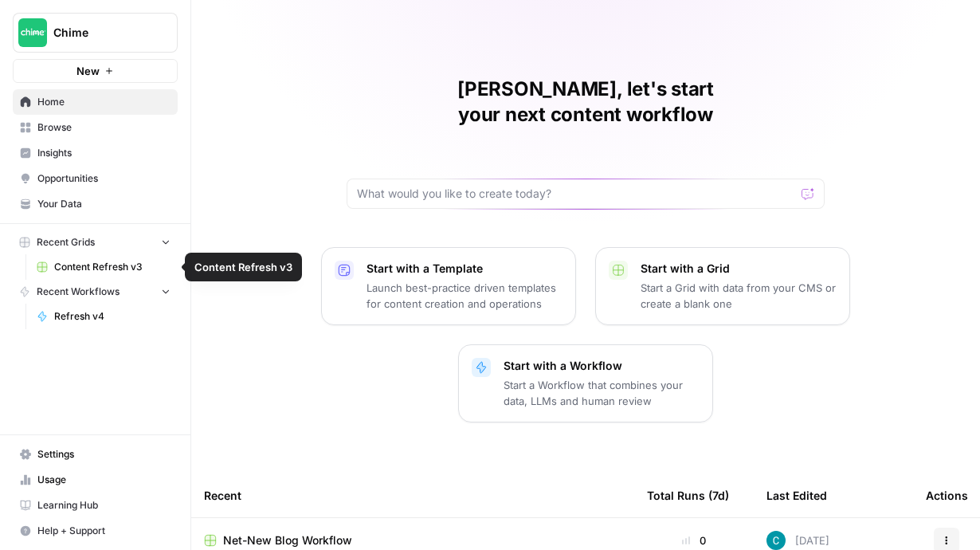 This screenshot has width=980, height=550. Describe the element at coordinates (288, 540) in the screenshot. I see `span: Net-New Blog Workflow` at that location.